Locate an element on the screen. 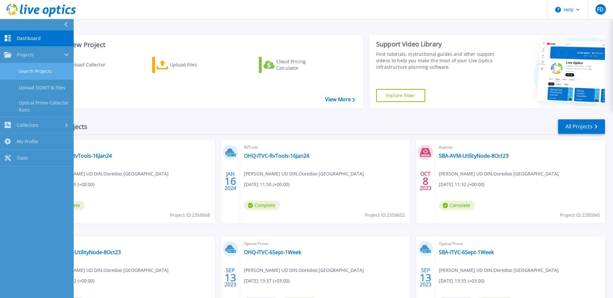 Image resolution: width=613 pixels, height=298 pixels. span: Dashboard is located at coordinates (29, 38).